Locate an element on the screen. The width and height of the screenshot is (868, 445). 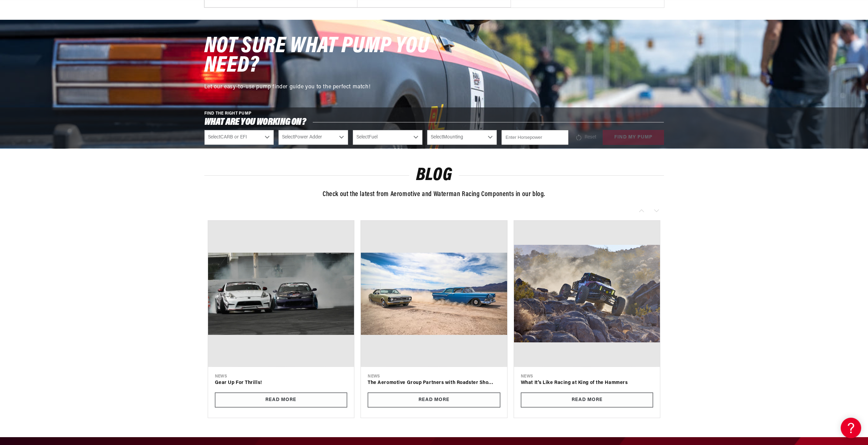
input: Enter Horsepower is located at coordinates (535, 137).